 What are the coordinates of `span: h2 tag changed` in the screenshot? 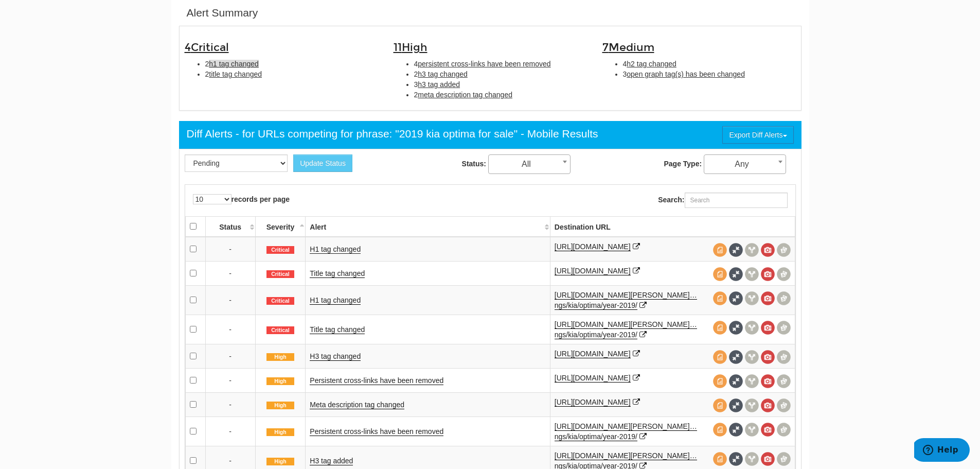 It's located at (651, 64).